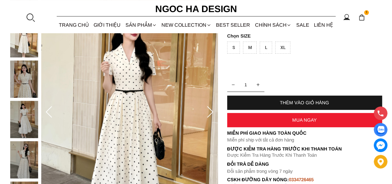 This screenshot has width=392, height=184. Describe the element at coordinates (323, 25) in the screenshot. I see `a: LIÊN HỆ` at that location.